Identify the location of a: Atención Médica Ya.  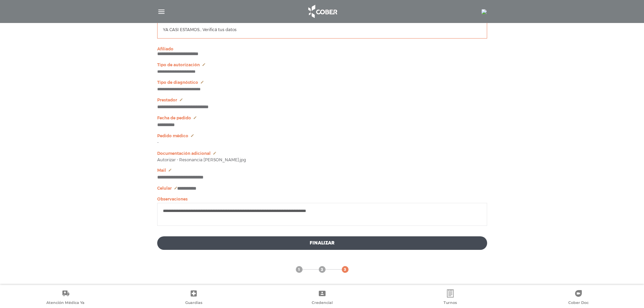
(65, 298).